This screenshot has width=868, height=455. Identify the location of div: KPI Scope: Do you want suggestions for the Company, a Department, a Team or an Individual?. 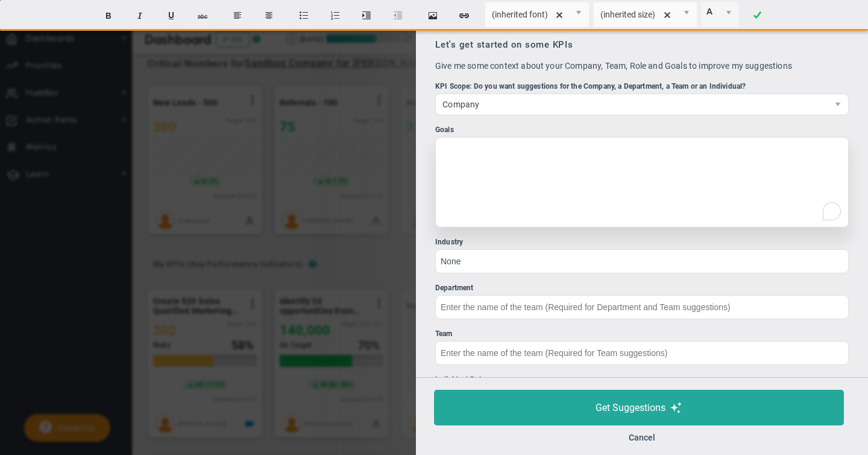
(642, 86).